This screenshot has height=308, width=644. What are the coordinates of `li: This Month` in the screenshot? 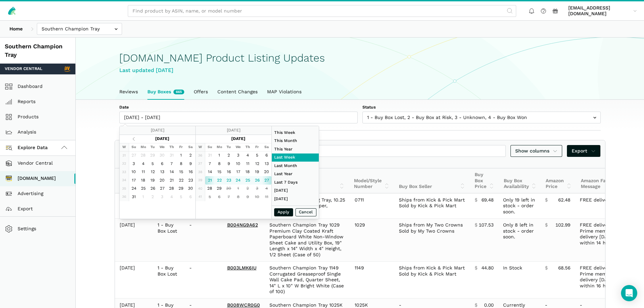 It's located at (295, 141).